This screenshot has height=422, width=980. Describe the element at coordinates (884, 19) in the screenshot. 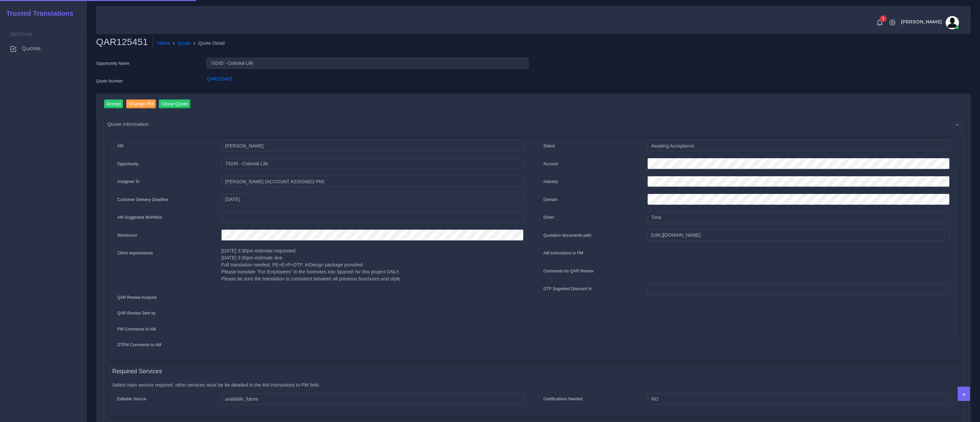

I see `span: 1` at that location.